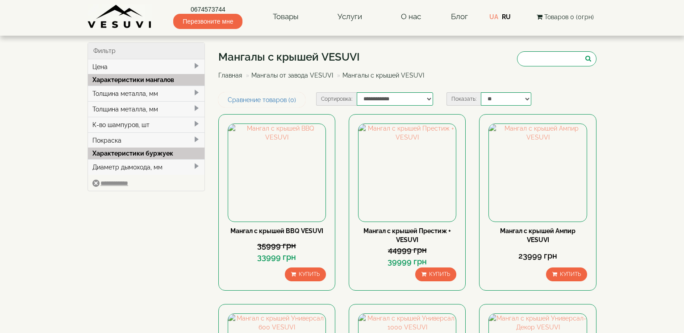 The height and width of the screenshot is (333, 684). I want to click on img: Мангал с крышей Престиж + VESUVI, so click(407, 173).